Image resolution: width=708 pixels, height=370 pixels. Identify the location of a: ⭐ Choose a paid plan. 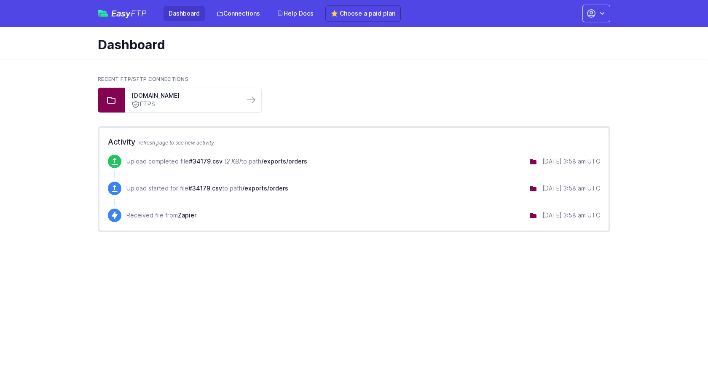
(363, 13).